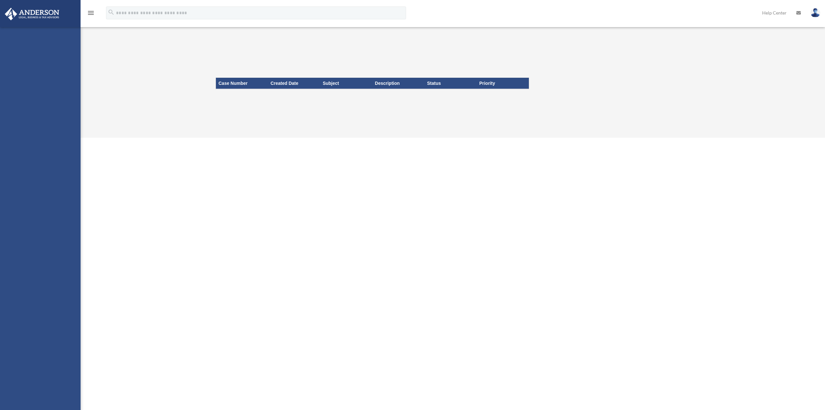 The width and height of the screenshot is (825, 410). Describe the element at coordinates (503, 83) in the screenshot. I see `th: Priority` at that location.